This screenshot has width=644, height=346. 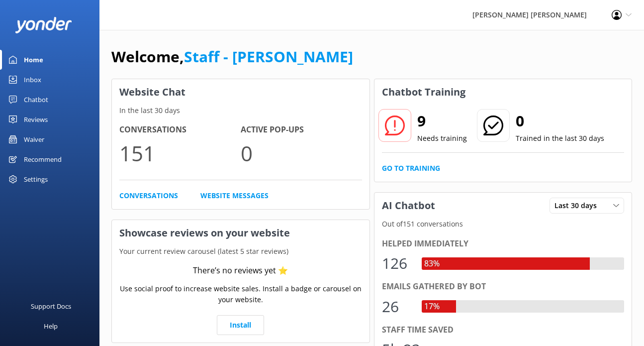 I want to click on div: 83%, so click(x=432, y=264).